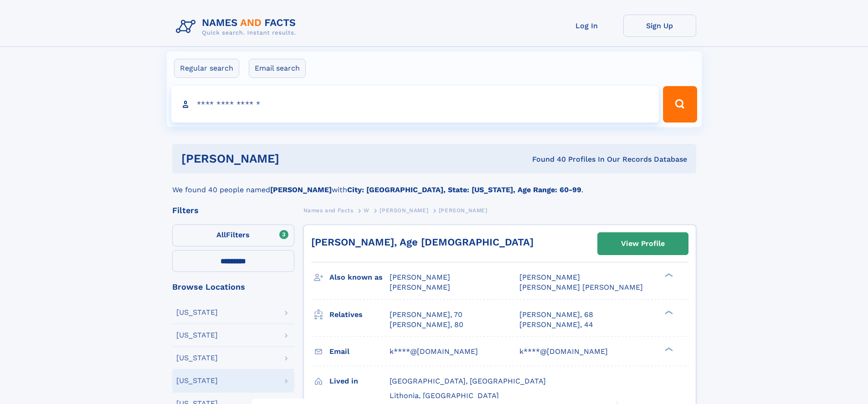 The height and width of the screenshot is (404, 868). I want to click on a: View Profile, so click(643, 244).